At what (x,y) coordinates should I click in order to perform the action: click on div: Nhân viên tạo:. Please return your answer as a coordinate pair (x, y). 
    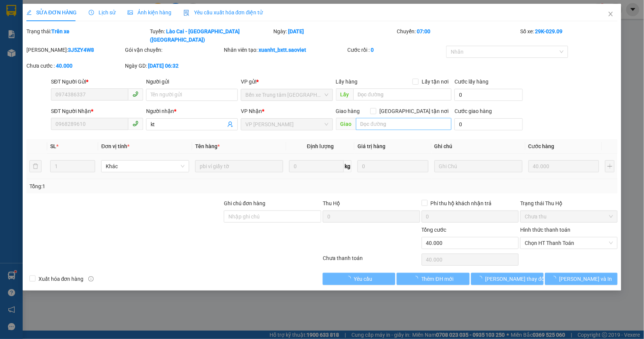
    Looking at the image, I should click on (285, 50).